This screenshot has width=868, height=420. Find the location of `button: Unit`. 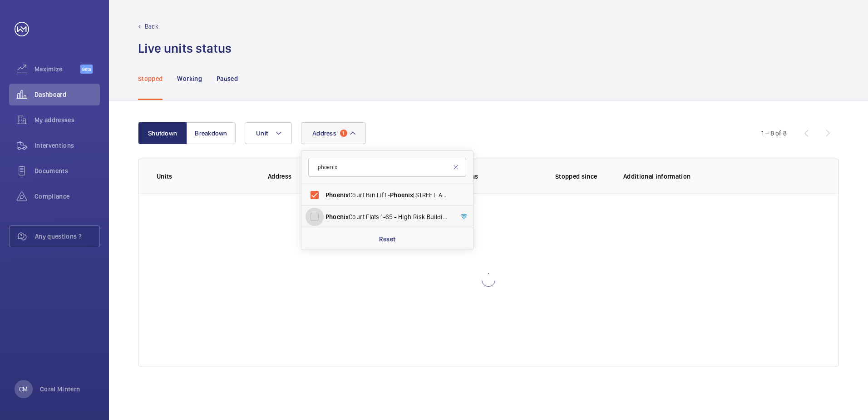

button: Unit is located at coordinates (268, 133).